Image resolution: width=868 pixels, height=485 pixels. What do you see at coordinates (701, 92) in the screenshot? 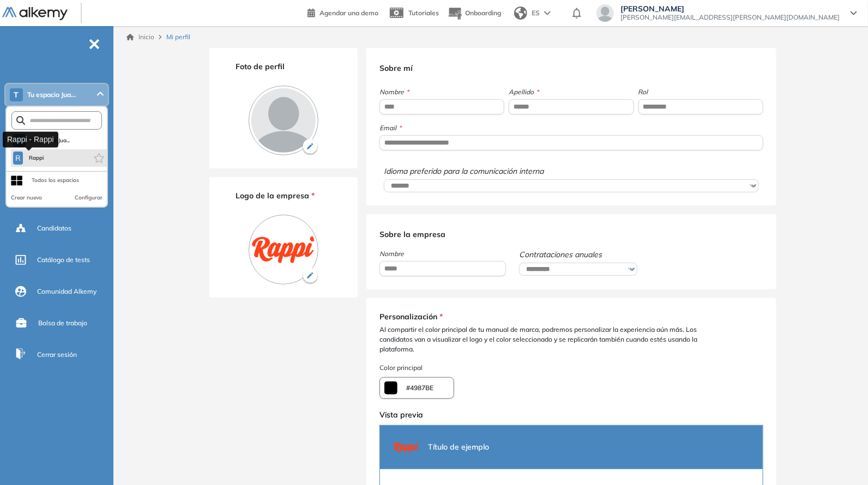
I see `span: Rol` at bounding box center [701, 92].